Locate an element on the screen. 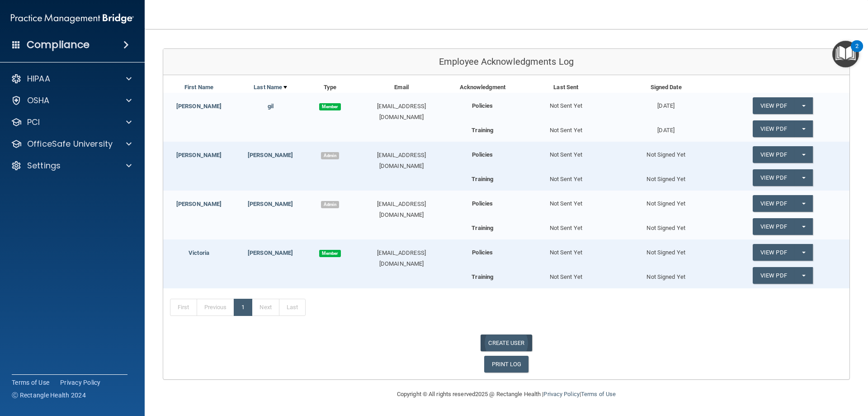 The height and width of the screenshot is (416, 868). h4: Compliance is located at coordinates (58, 45).